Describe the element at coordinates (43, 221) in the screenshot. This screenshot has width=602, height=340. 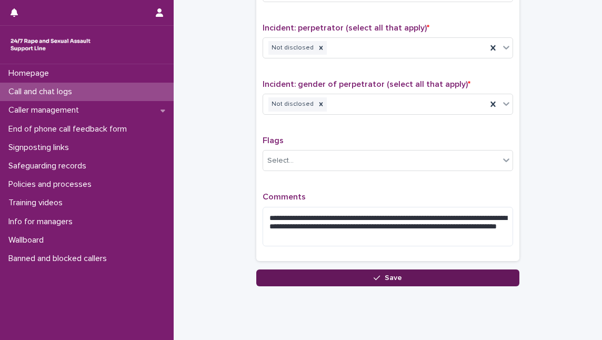
I see `p: Info for managers` at that location.